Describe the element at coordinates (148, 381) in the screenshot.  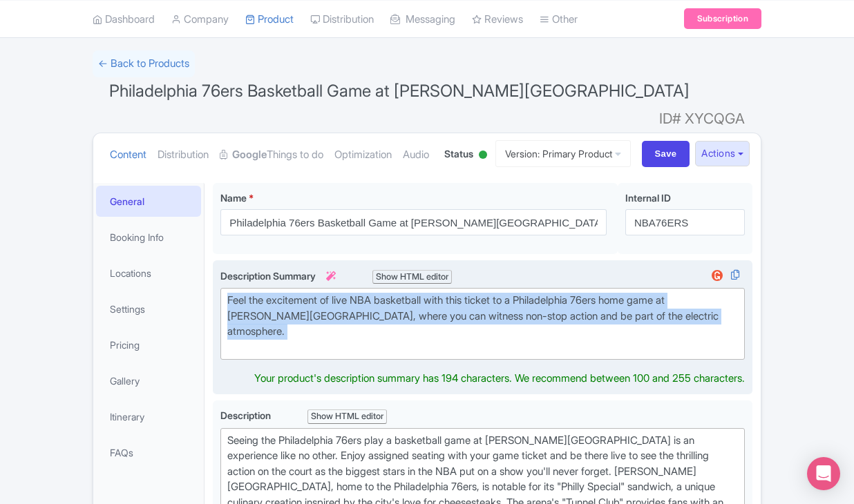
I see `a: Gallery` at that location.